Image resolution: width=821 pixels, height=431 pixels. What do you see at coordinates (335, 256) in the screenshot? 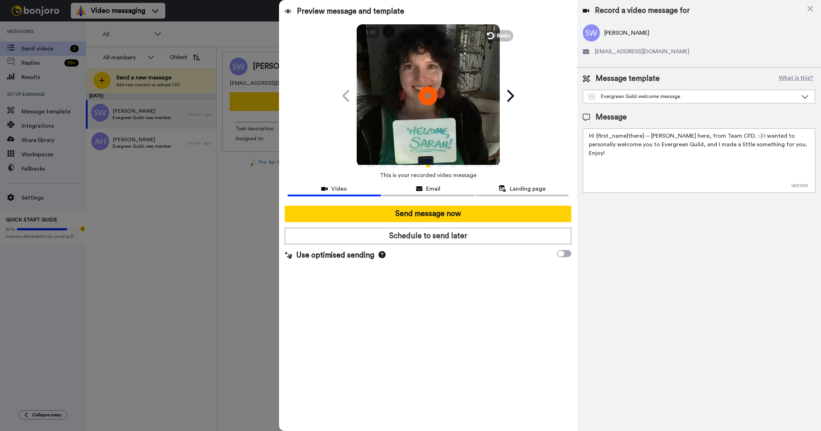
I see `span: Use optimised sending` at bounding box center [335, 256].